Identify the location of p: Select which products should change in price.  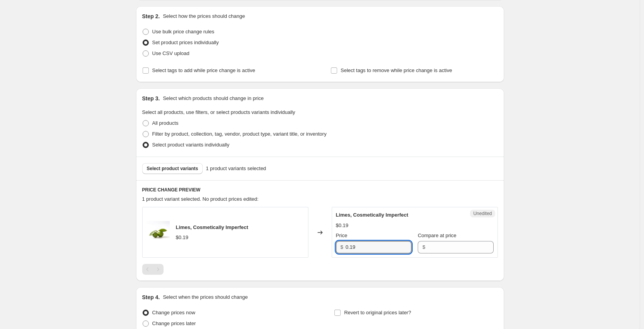
(213, 98).